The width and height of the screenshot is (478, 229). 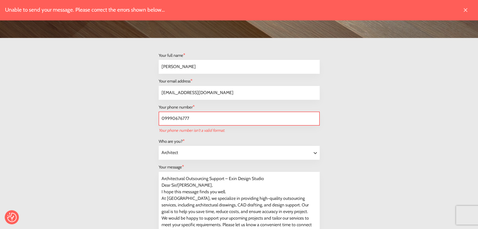 I want to click on div: Your message, so click(x=239, y=167).